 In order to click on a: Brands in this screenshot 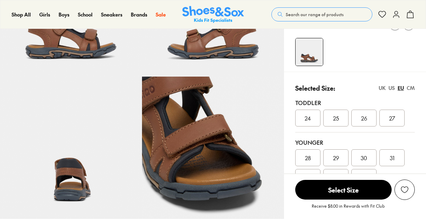, I will do `click(139, 14)`.